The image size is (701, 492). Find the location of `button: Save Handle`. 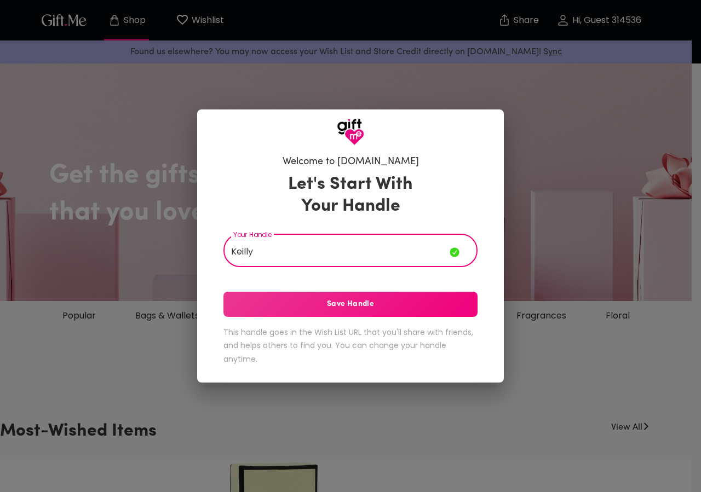

button: Save Handle is located at coordinates (351, 305).